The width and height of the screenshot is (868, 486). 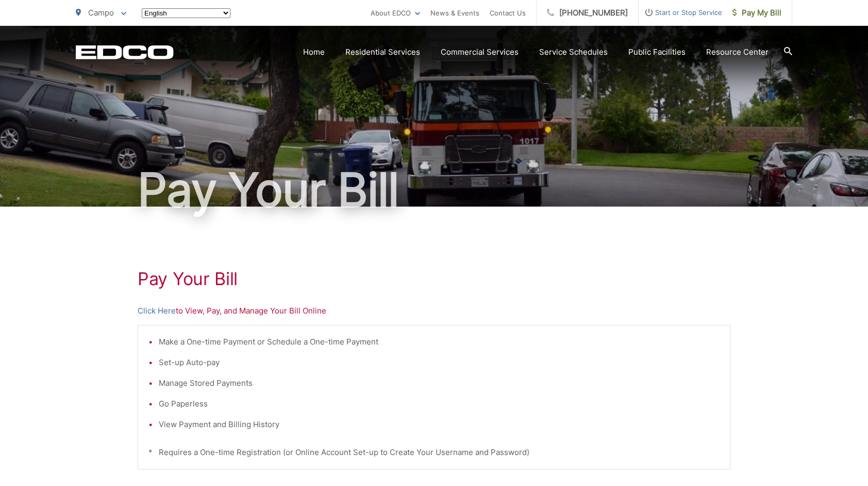 I want to click on p: * Requires a One-time Registration (or Online Account Set-up to Create Your Username and Password), so click(x=434, y=452).